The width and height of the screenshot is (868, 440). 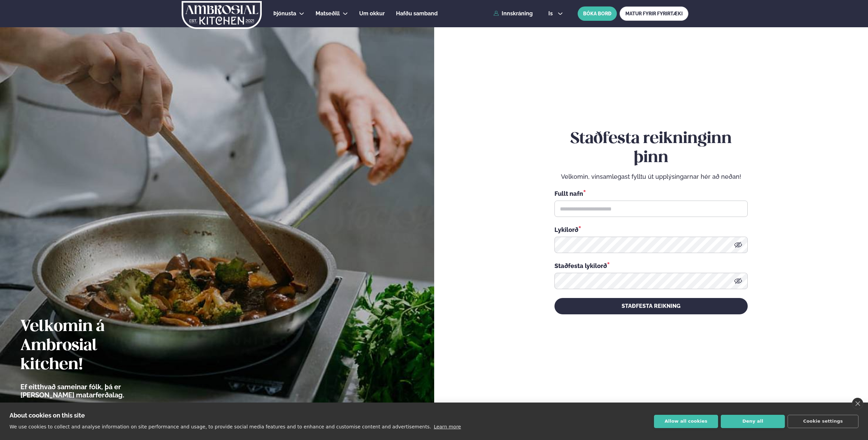 What do you see at coordinates (372, 13) in the screenshot?
I see `span: Um okkur` at bounding box center [372, 13].